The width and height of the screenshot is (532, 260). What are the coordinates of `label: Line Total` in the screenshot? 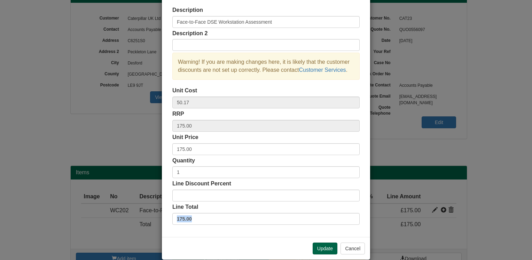 It's located at (185, 207).